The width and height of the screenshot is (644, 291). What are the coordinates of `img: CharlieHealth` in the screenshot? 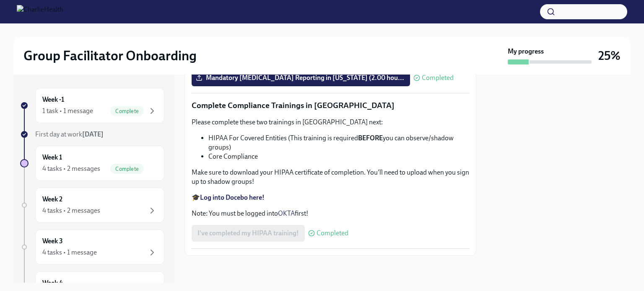 It's located at (40, 12).